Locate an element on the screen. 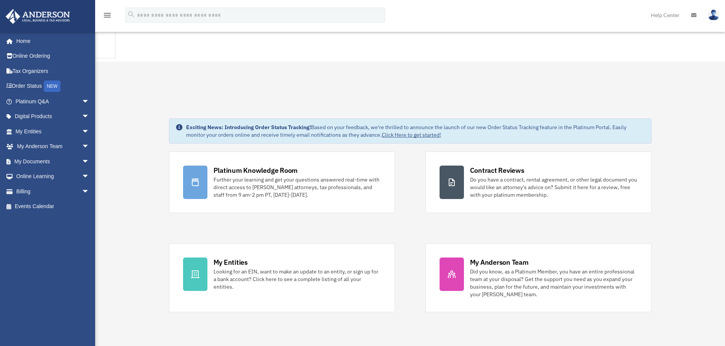  div: NEW is located at coordinates (52, 86).